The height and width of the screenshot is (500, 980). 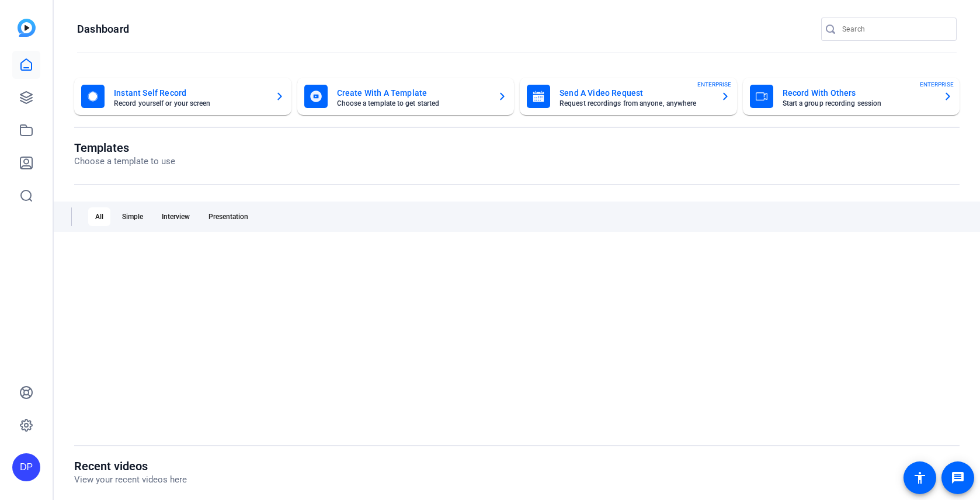 What do you see at coordinates (124, 147) in the screenshot?
I see `h1: Templates` at bounding box center [124, 147].